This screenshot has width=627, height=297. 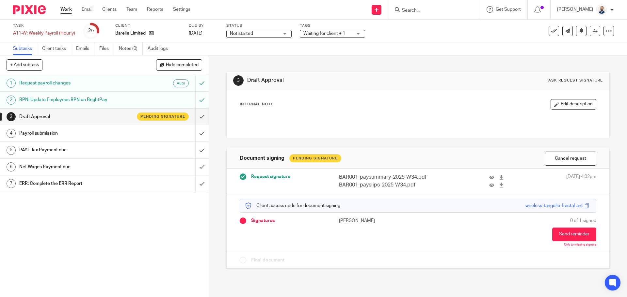 What do you see at coordinates (583, 221) in the screenshot?
I see `span: 0 of 1 signed` at bounding box center [583, 221].